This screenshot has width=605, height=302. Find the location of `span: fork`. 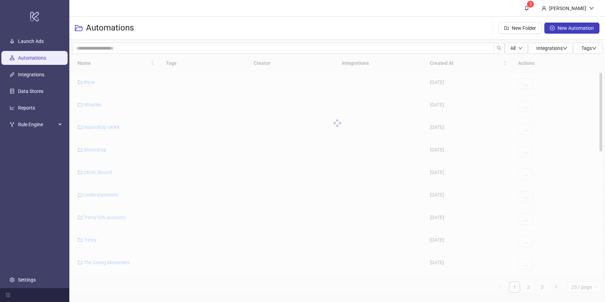

span: fork is located at coordinates (12, 124).